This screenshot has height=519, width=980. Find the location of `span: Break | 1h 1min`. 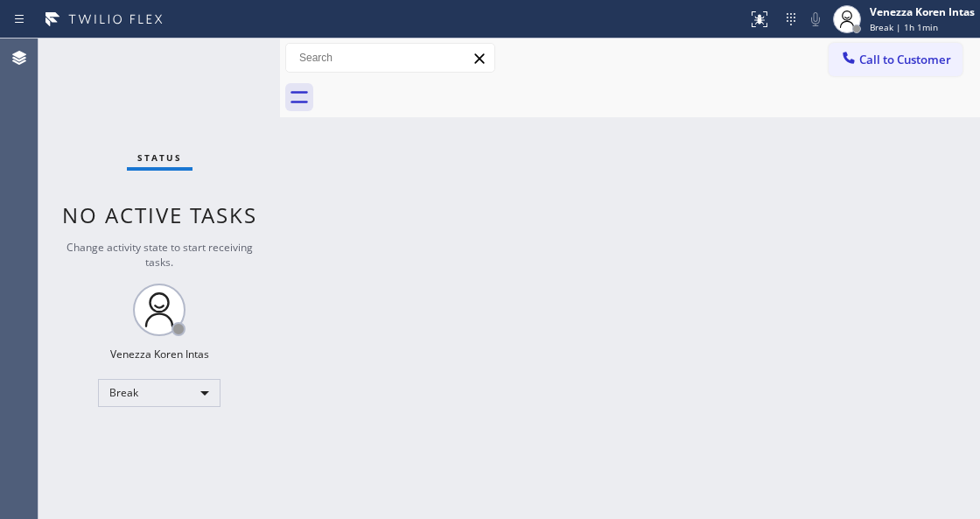

span: Break | 1h 1min is located at coordinates (904, 27).